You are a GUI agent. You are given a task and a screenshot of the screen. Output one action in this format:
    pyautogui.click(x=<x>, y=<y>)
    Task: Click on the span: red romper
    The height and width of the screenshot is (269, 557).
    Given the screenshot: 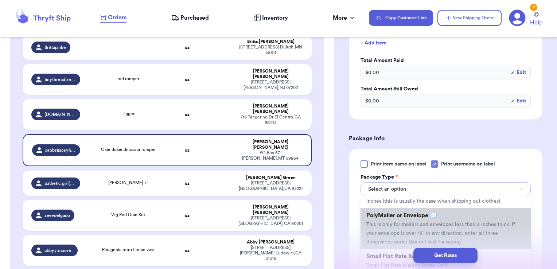 What is the action you would take?
    pyautogui.click(x=128, y=79)
    